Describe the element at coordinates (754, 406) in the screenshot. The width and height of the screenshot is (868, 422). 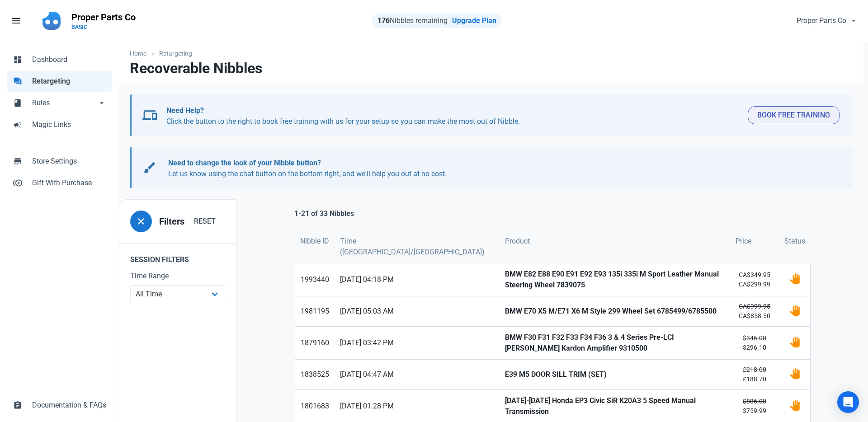
I see `small: $759.99` at that location.